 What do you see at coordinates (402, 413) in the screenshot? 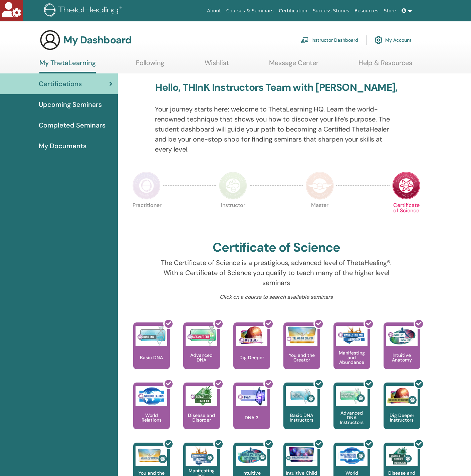
I see `a: Dig Deeper Instructors Dig Deeper Instructors` at bounding box center [402, 413].